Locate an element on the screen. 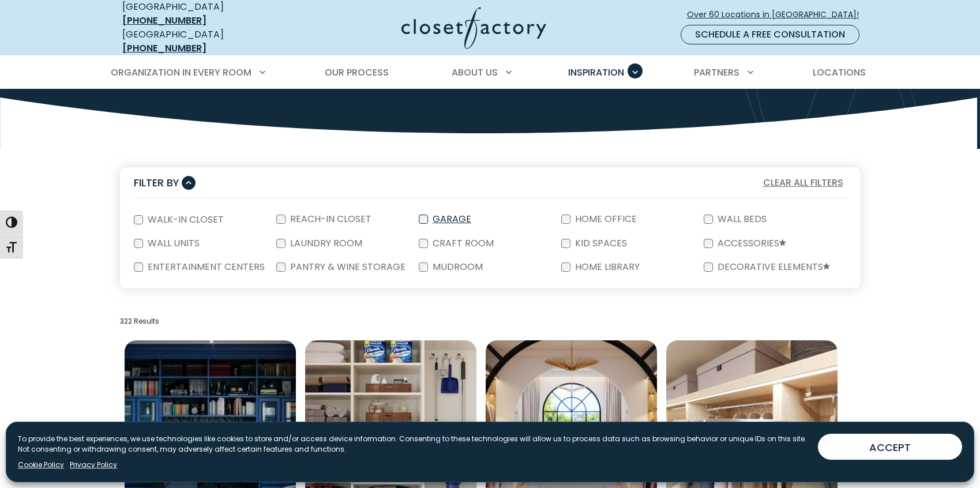 The height and width of the screenshot is (488, 980). label: Pantry & Wine Storage is located at coordinates (347, 267).